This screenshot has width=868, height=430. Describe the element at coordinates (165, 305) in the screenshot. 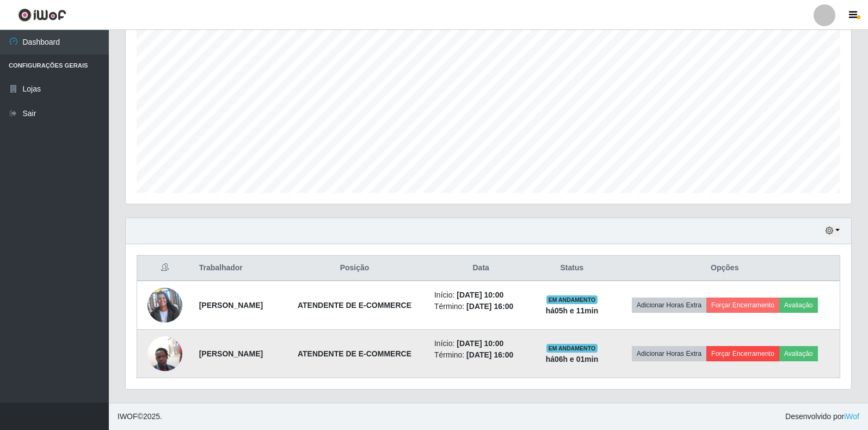

I see `img: 1753373810898.jpeg` at that location.